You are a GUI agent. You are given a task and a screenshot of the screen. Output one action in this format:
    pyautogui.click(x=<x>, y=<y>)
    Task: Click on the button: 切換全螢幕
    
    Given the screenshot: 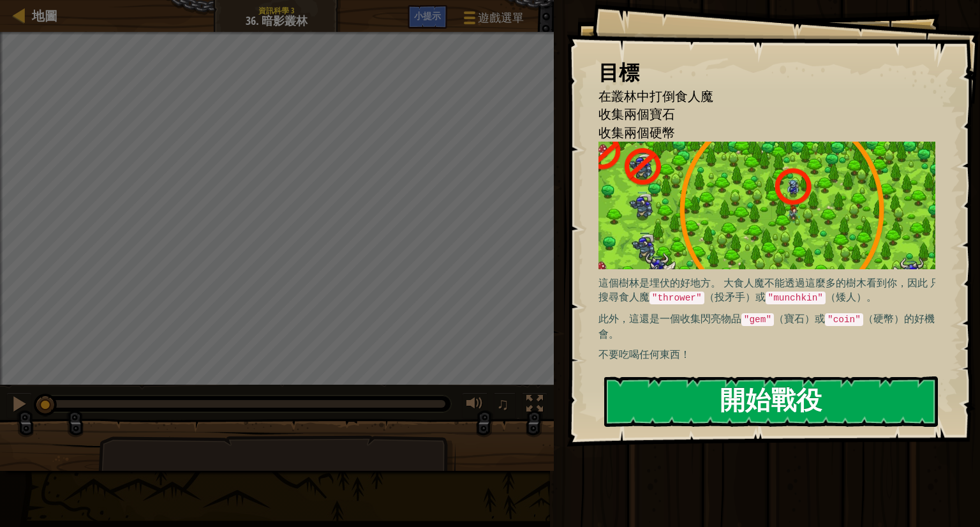 What is the action you would take?
    pyautogui.click(x=535, y=405)
    